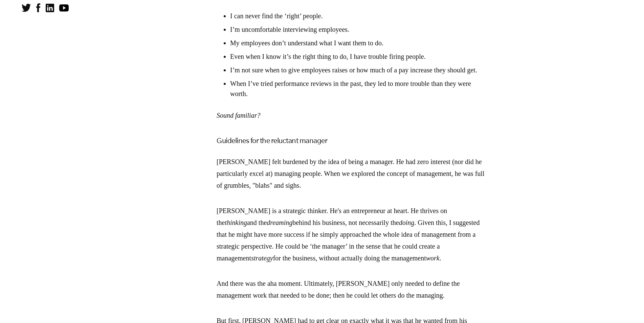 This screenshot has width=644, height=323. I want to click on em: dreaming, so click(280, 223).